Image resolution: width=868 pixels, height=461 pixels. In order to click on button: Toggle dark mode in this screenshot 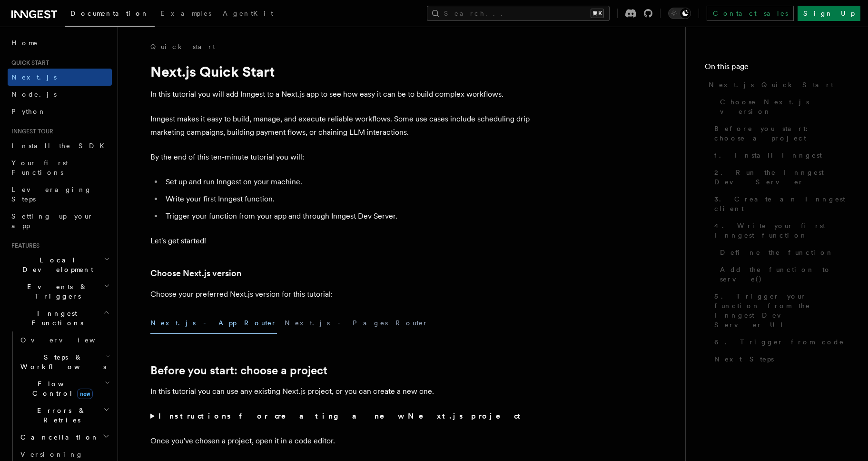, I will do `click(680, 13)`.